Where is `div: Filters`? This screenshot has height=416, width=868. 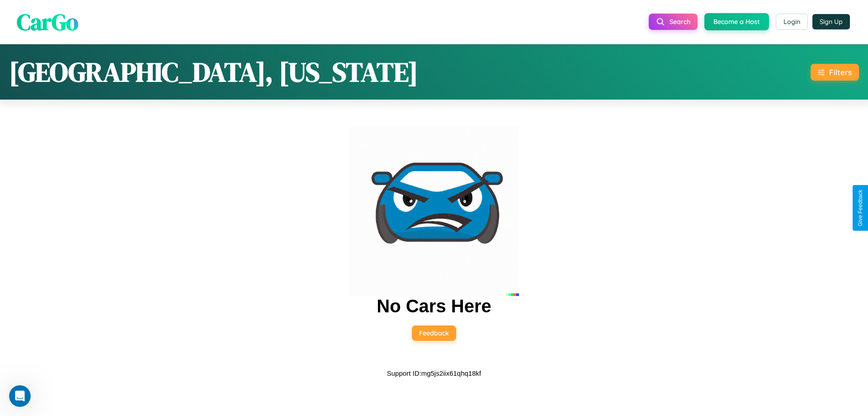
div: Filters is located at coordinates (840, 72).